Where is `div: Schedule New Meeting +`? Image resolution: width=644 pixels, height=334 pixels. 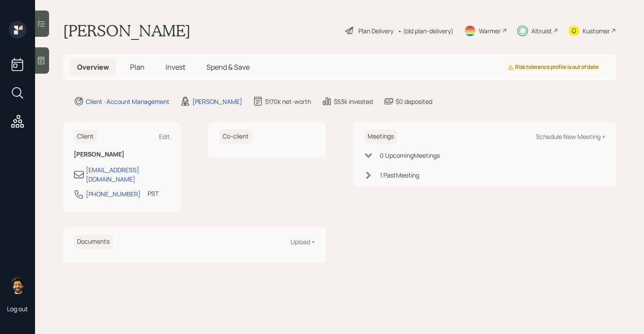
div: Schedule New Meeting + is located at coordinates (570, 137).